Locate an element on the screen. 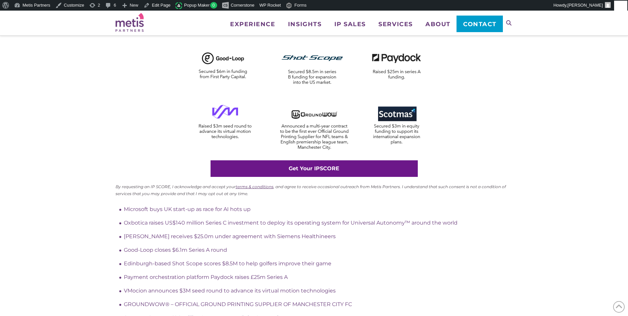  a: Oxbotica raises US$140 million Series C investment to deploy its operating system for Universal A... is located at coordinates (291, 223).